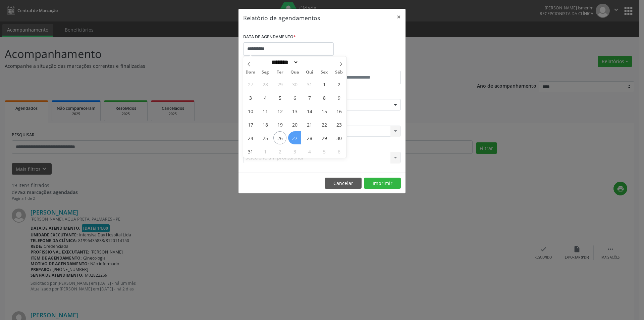  What do you see at coordinates (309, 138) in the screenshot?
I see `span: Agosto 28, 2025` at bounding box center [309, 138].